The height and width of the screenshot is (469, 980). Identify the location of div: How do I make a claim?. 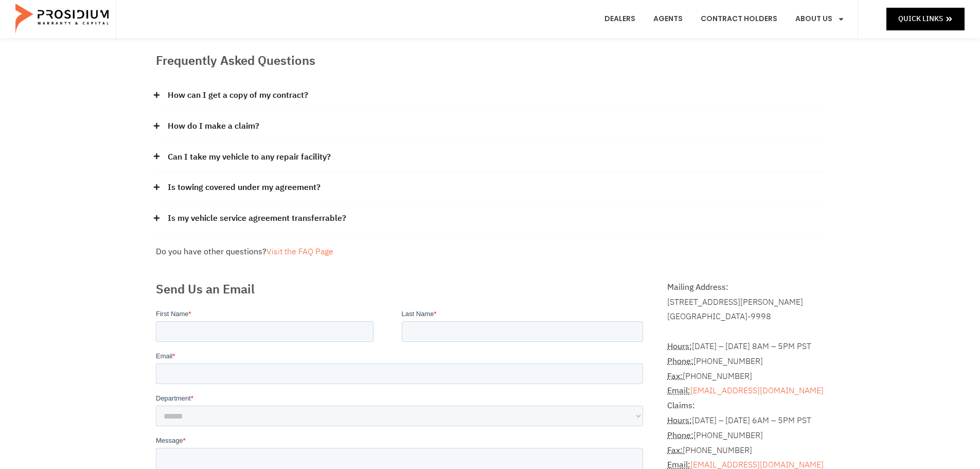
(490, 126).